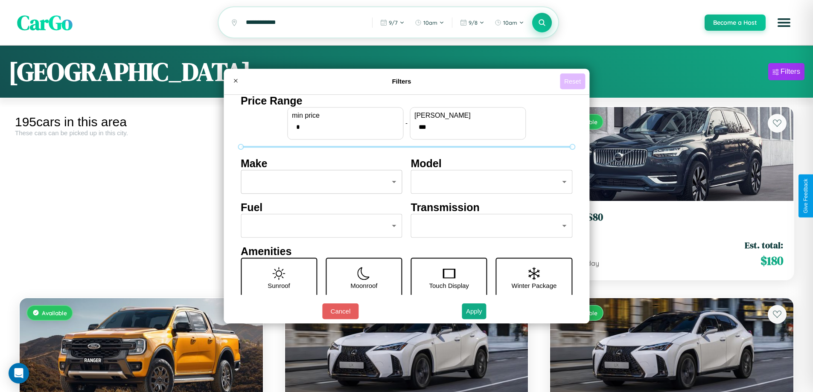  What do you see at coordinates (45, 23) in the screenshot?
I see `span: CarGo` at bounding box center [45, 23].